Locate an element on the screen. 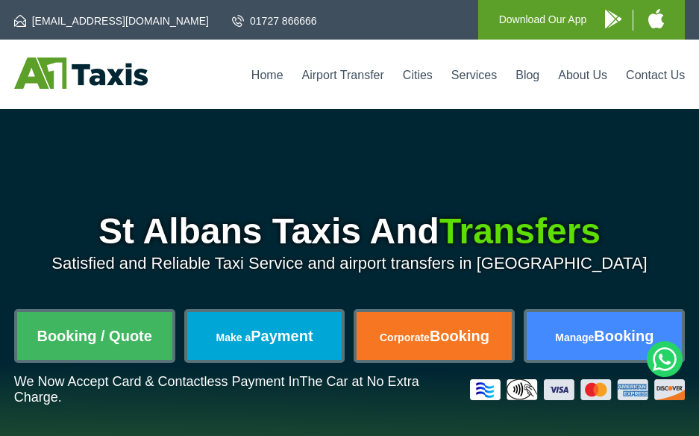  a: Blog is located at coordinates (528, 75).